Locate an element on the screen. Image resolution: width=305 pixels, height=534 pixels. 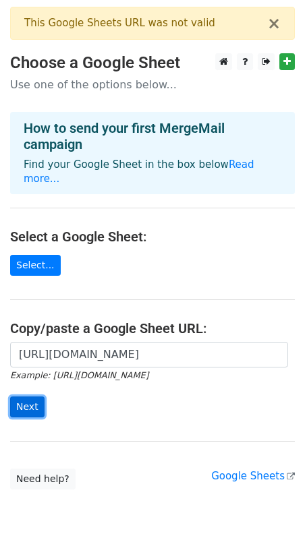
input: Paste your Google Sheet URL here is located at coordinates (149, 355).